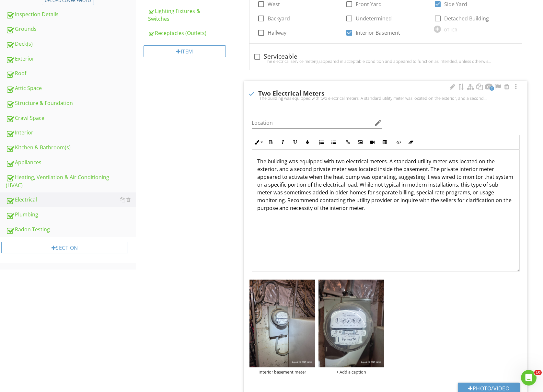 This screenshot has width=543, height=392. Describe the element at coordinates (71, 147) in the screenshot. I see `div: Kitchen & Bathroom(s)` at that location.